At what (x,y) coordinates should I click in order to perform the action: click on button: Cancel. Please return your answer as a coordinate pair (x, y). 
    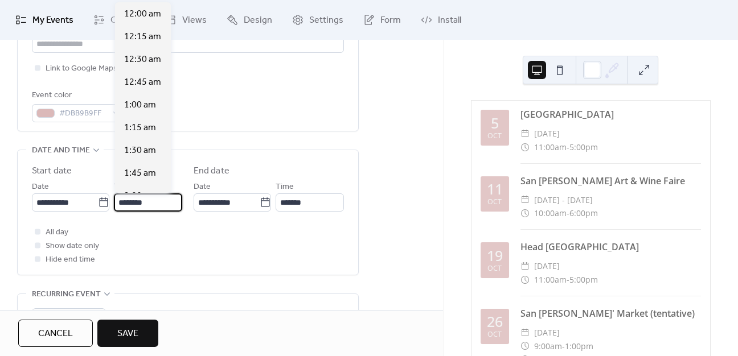
    Looking at the image, I should click on (55, 333).